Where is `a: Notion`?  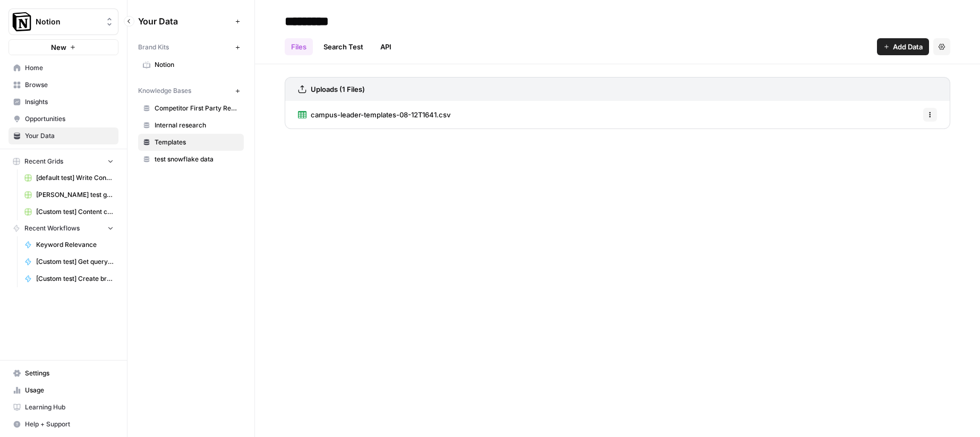 a: Notion is located at coordinates (191, 65).